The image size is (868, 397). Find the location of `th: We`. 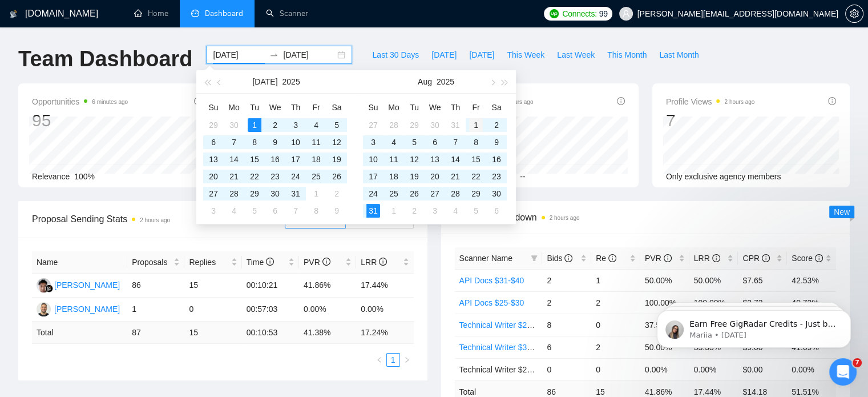

th: We is located at coordinates (435, 107).